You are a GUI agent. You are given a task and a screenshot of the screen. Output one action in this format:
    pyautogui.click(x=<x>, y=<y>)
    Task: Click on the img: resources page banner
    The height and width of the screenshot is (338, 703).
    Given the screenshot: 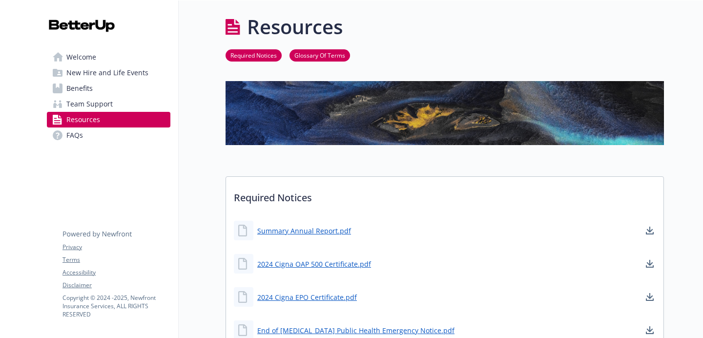 What is the action you would take?
    pyautogui.click(x=444, y=113)
    